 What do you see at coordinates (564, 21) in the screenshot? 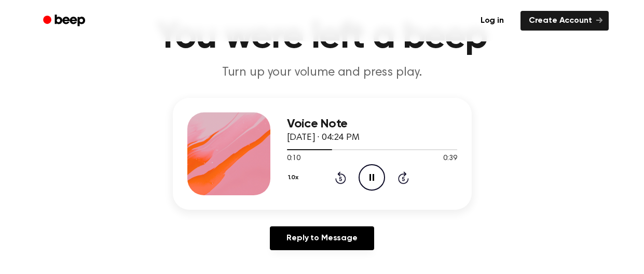
I see `a: Create Account` at bounding box center [564, 21].